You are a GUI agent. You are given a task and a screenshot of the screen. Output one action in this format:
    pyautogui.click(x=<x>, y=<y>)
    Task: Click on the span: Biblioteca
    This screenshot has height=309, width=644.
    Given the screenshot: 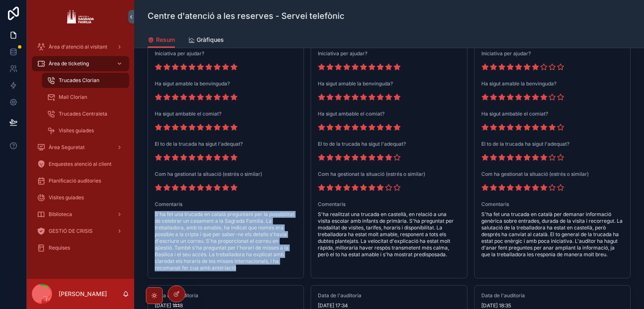 What is the action you would take?
    pyautogui.click(x=61, y=214)
    